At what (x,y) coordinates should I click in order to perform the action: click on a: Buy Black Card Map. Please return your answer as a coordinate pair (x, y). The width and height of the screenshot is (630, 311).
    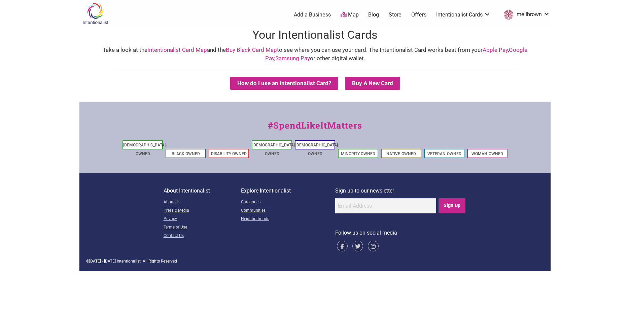
    Looking at the image, I should click on (251, 50).